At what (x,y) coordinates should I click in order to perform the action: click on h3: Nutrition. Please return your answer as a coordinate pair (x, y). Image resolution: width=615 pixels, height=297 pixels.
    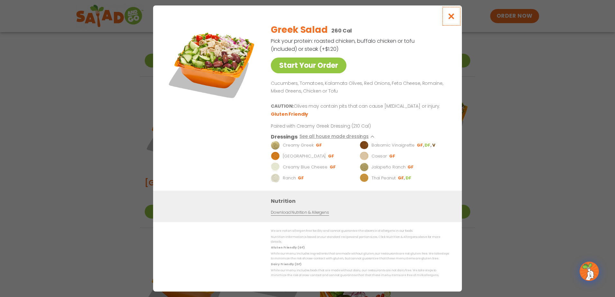
    Looking at the image, I should click on (362, 201).